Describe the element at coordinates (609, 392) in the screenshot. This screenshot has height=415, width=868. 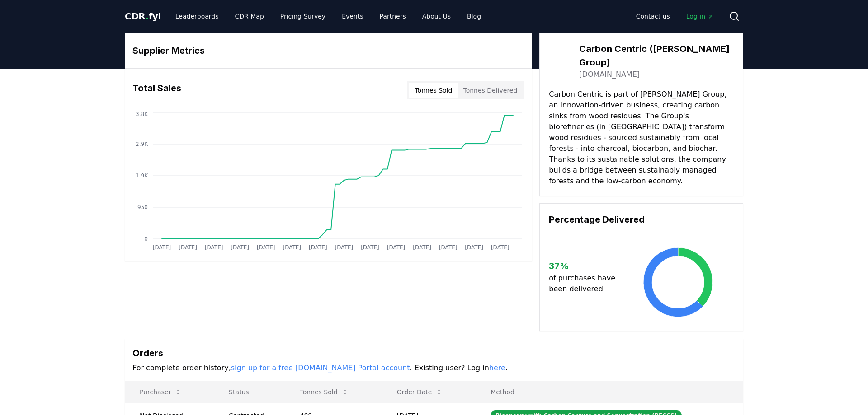
I see `p: Method` at that location.